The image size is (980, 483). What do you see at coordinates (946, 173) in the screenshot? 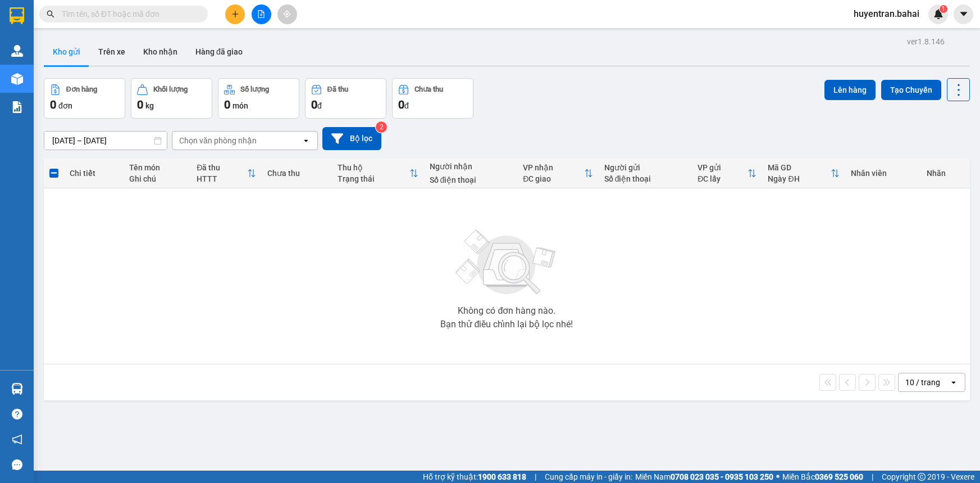
I see `div: Nhãn` at bounding box center [946, 173].